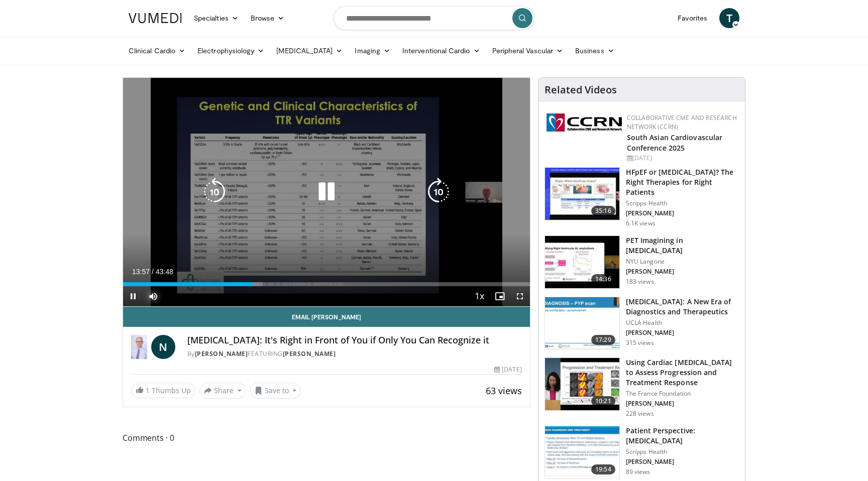 This screenshot has width=868, height=481. What do you see at coordinates (216, 18) in the screenshot?
I see `a: Specialties` at bounding box center [216, 18].